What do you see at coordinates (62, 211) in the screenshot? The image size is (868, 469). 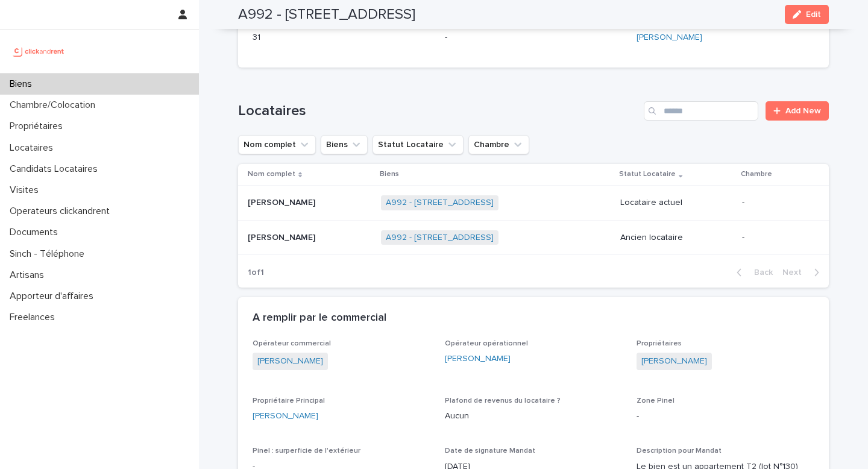 I see `p: Operateurs clickandrent` at bounding box center [62, 211].